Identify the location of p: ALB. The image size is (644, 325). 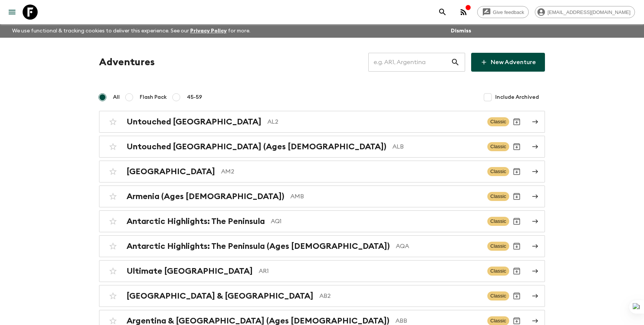
(437, 147).